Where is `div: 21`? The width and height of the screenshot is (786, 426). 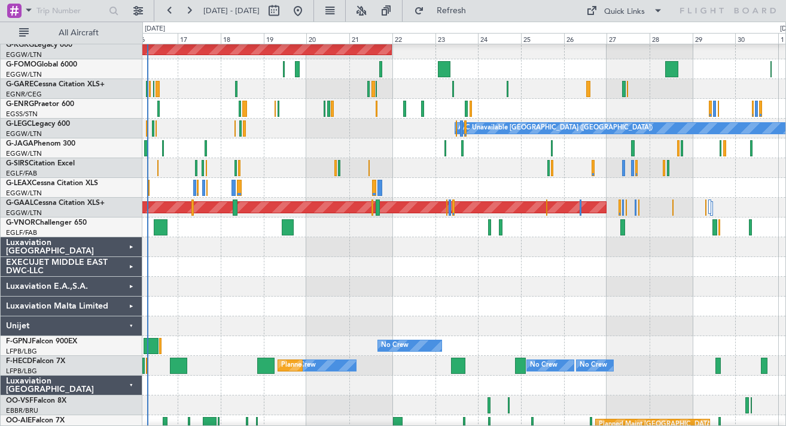
div: 21 is located at coordinates (371, 38).